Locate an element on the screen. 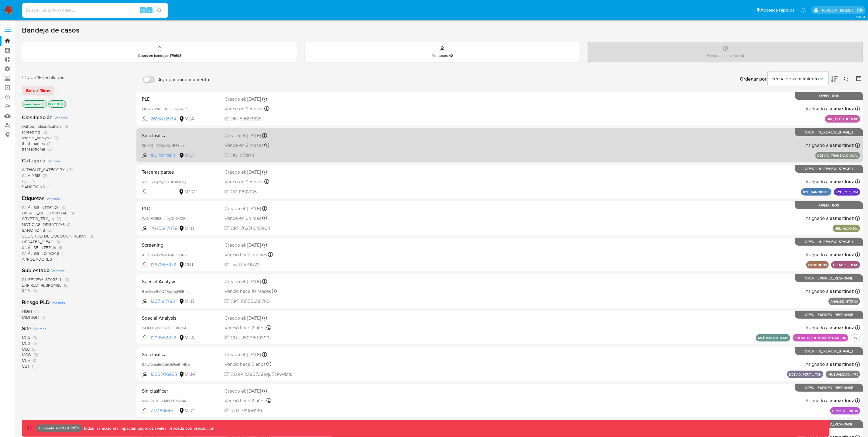 Image resolution: width=868 pixels, height=437 pixels. span: Accesos rápidos is located at coordinates (778, 10).